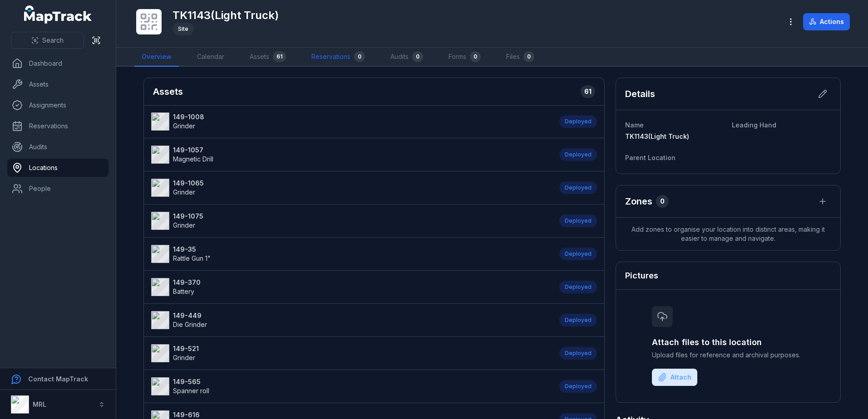 Image resolution: width=868 pixels, height=419 pixels. What do you see at coordinates (634, 125) in the screenshot?
I see `span: Name` at bounding box center [634, 125].